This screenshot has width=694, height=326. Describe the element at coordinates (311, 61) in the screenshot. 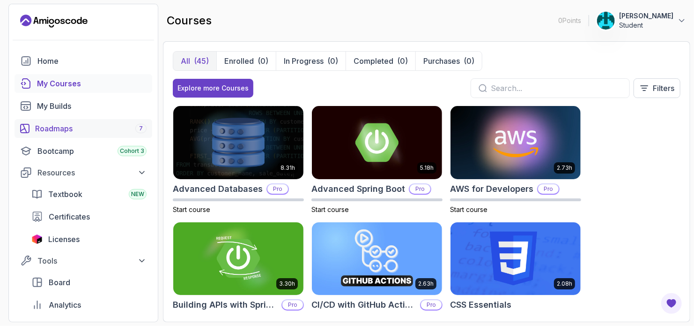

I see `button: In Progress(0)` at that location.